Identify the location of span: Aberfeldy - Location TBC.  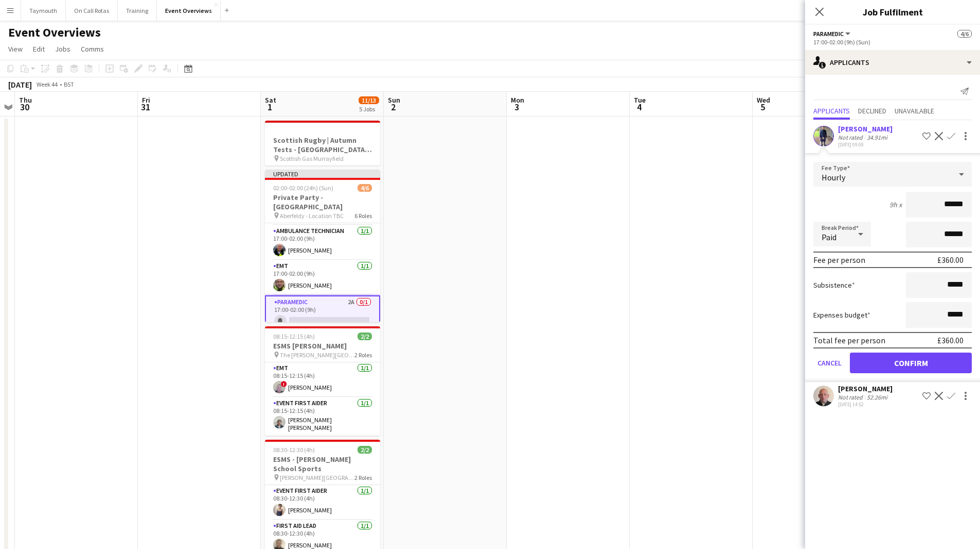
(312, 215).